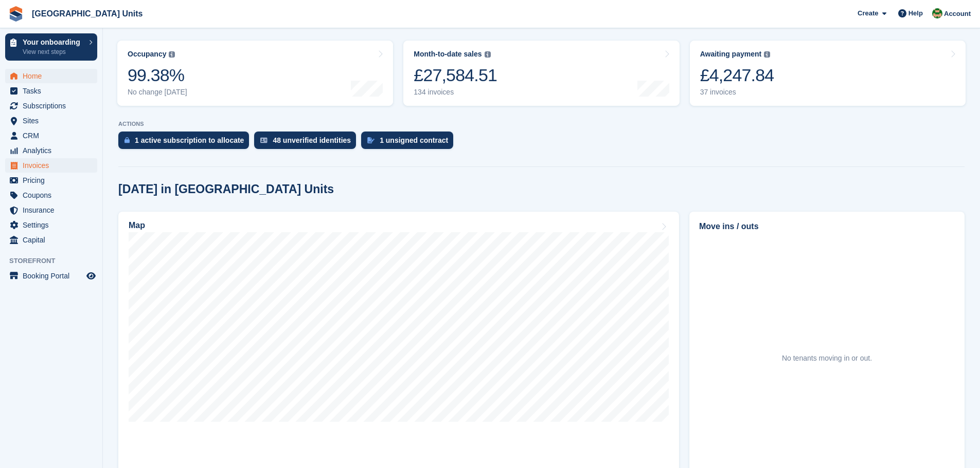  Describe the element at coordinates (53, 165) in the screenshot. I see `span: Invoices` at that location.